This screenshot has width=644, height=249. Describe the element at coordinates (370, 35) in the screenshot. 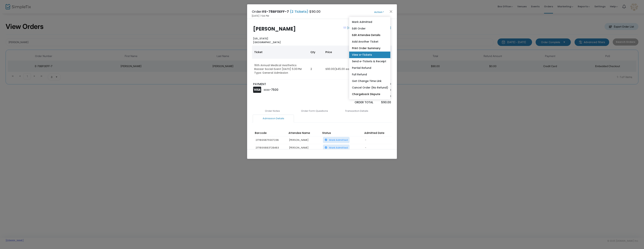

I see `a: Edit Attendee Details` at that location.